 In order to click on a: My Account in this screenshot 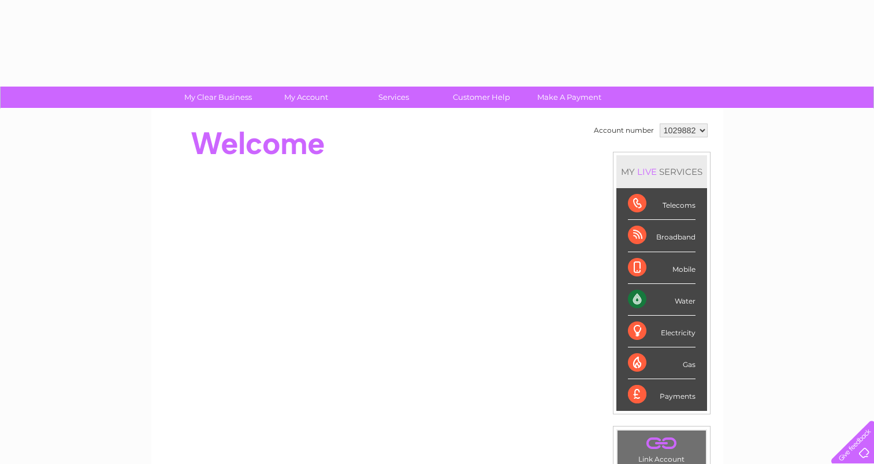, I will do `click(305, 97)`.